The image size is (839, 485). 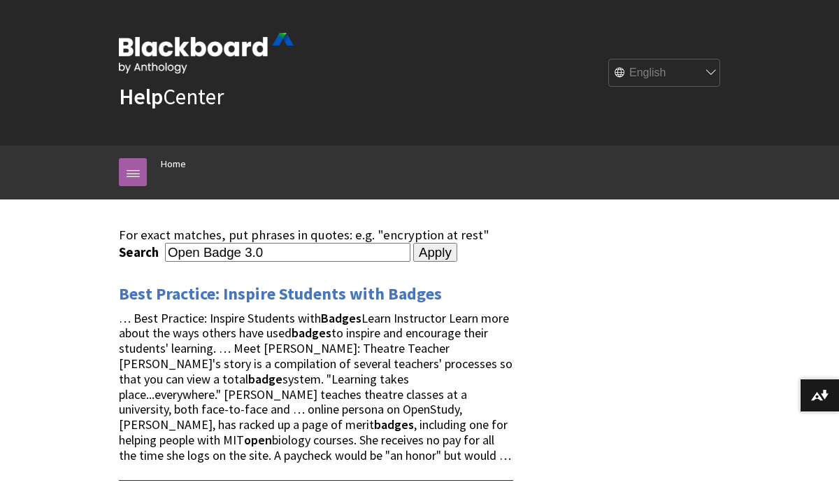 What do you see at coordinates (280, 294) in the screenshot?
I see `a: Best Practice: Inspire Students with Badges` at bounding box center [280, 294].